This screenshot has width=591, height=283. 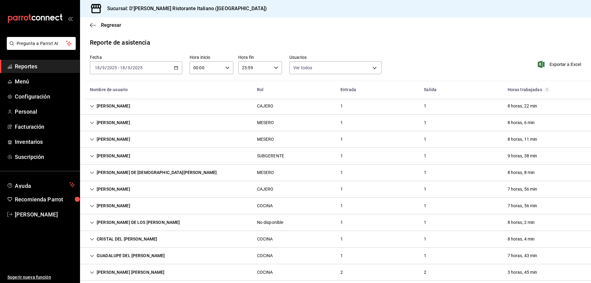 I want to click on label: Fecha, so click(x=136, y=57).